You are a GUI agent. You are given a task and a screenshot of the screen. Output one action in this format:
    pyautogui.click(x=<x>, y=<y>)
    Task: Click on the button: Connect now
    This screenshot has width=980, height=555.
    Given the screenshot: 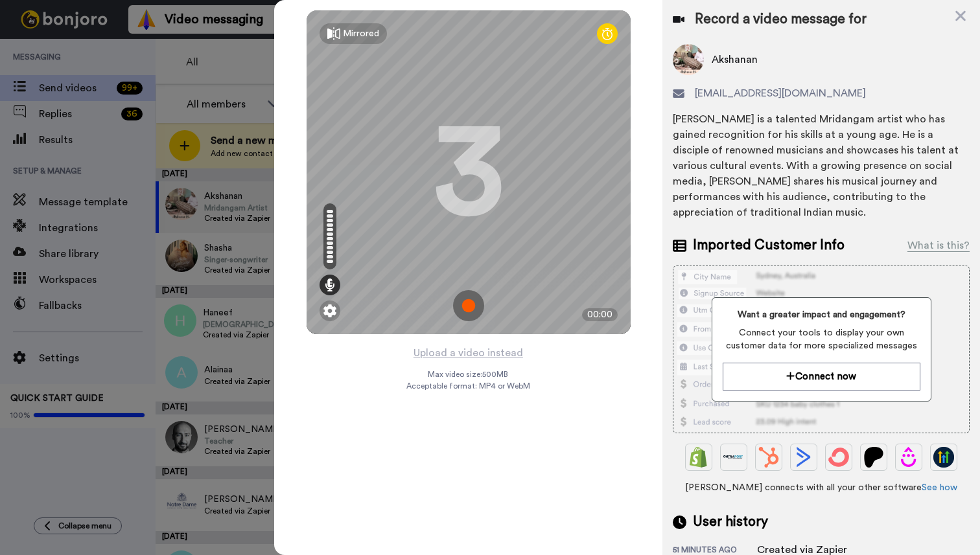 What is the action you would take?
    pyautogui.click(x=821, y=376)
    